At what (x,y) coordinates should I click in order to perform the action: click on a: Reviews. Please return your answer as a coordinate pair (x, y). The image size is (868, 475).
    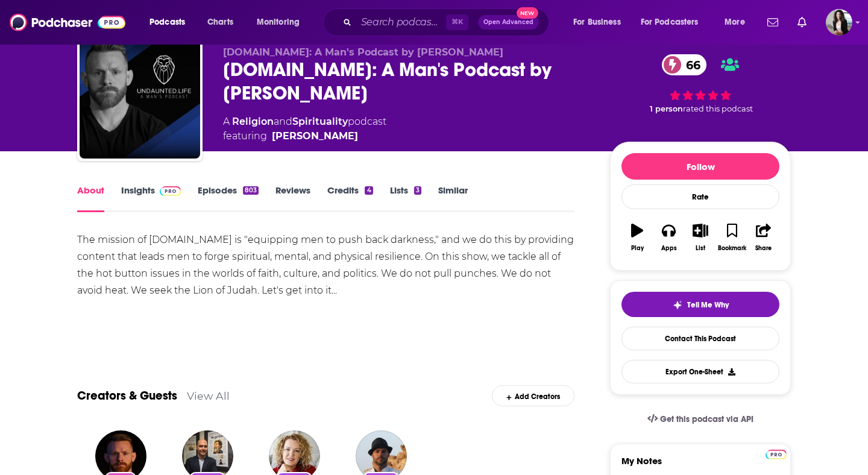
    Looking at the image, I should click on (293, 198).